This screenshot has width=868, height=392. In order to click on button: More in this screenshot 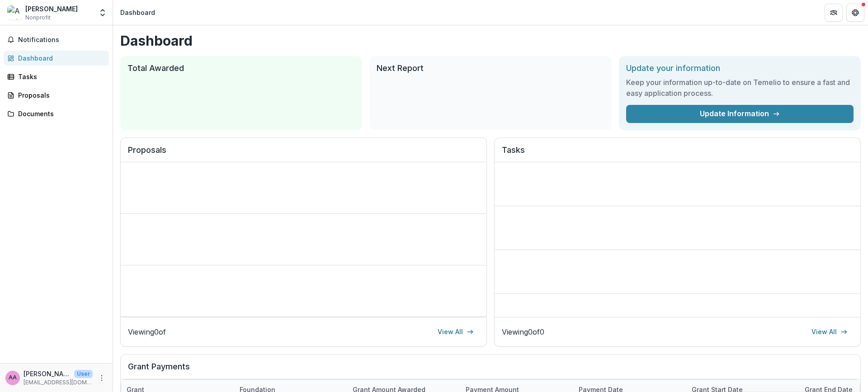, I will do `click(102, 378)`.